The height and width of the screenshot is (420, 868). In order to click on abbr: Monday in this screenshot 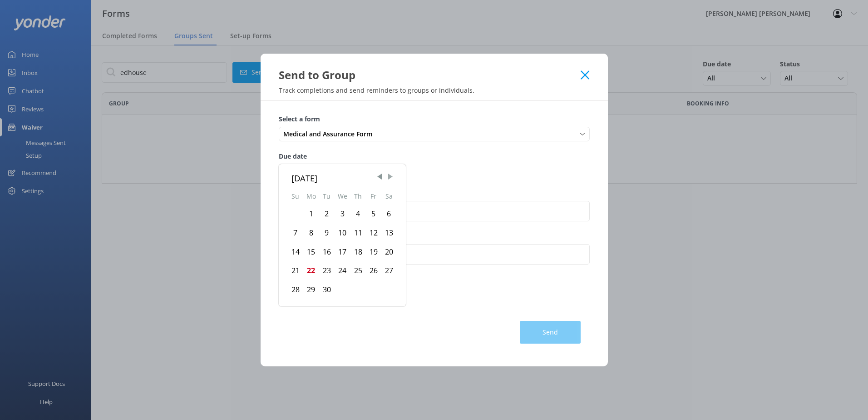, I will do `click(311, 196)`.